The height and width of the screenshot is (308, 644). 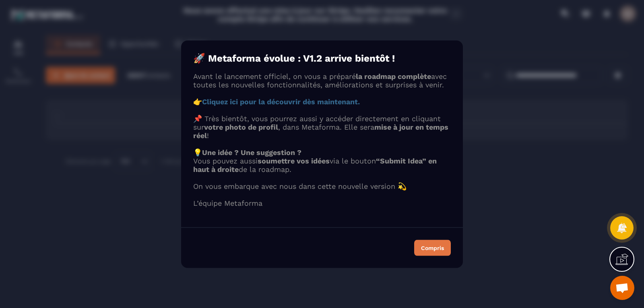 What do you see at coordinates (322, 202) in the screenshot?
I see `p: L’équipe Metaforma` at bounding box center [322, 202].